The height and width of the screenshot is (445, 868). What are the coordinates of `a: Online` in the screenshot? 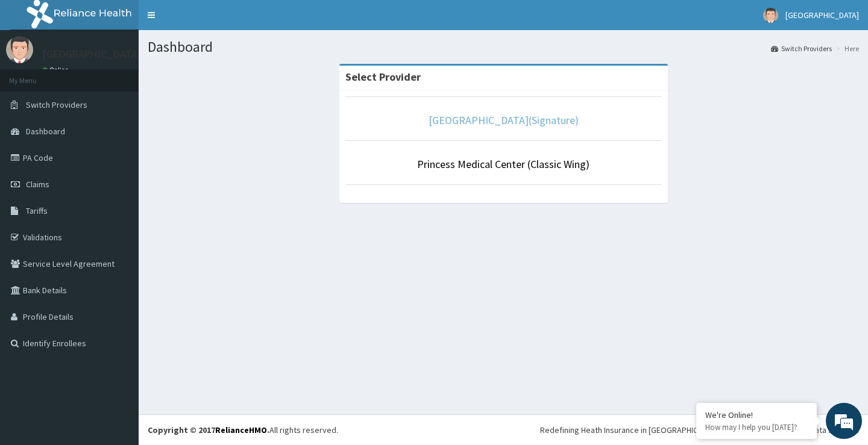 It's located at (56, 70).